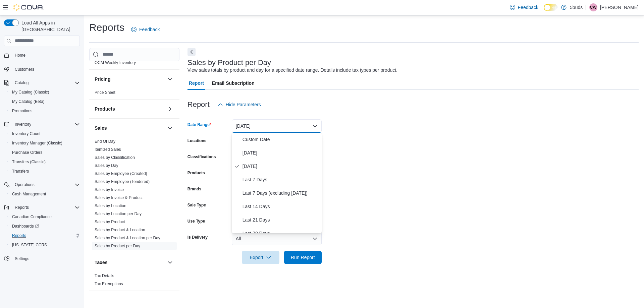  I want to click on button: Sales, so click(130, 128).